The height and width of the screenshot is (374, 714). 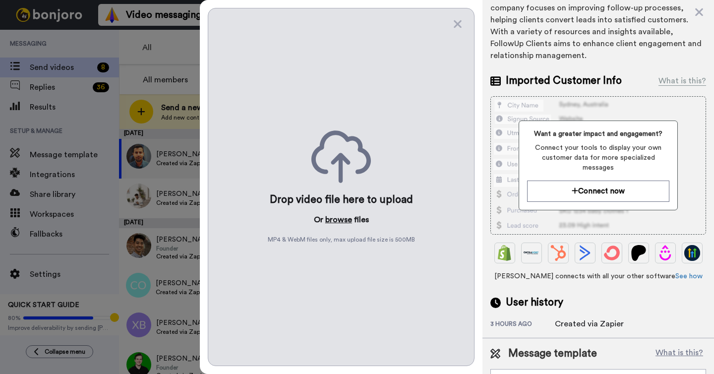 What do you see at coordinates (693, 253) in the screenshot?
I see `img: GoHighLevel` at bounding box center [693, 253].